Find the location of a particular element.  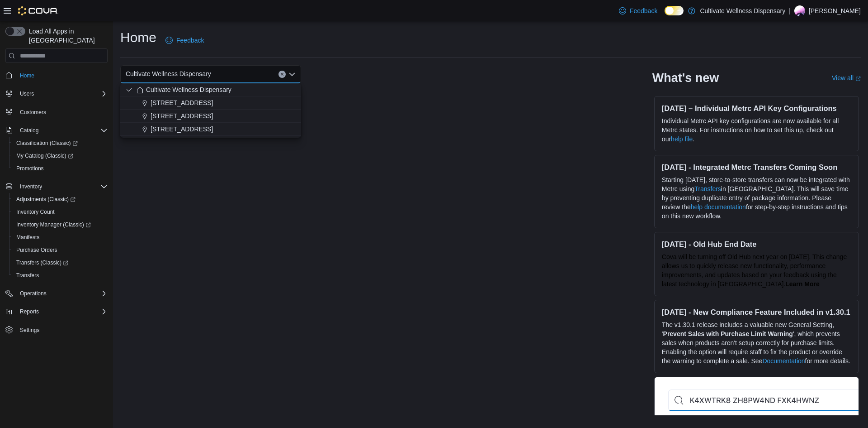

button: Purchase Orders is located at coordinates (60, 250).